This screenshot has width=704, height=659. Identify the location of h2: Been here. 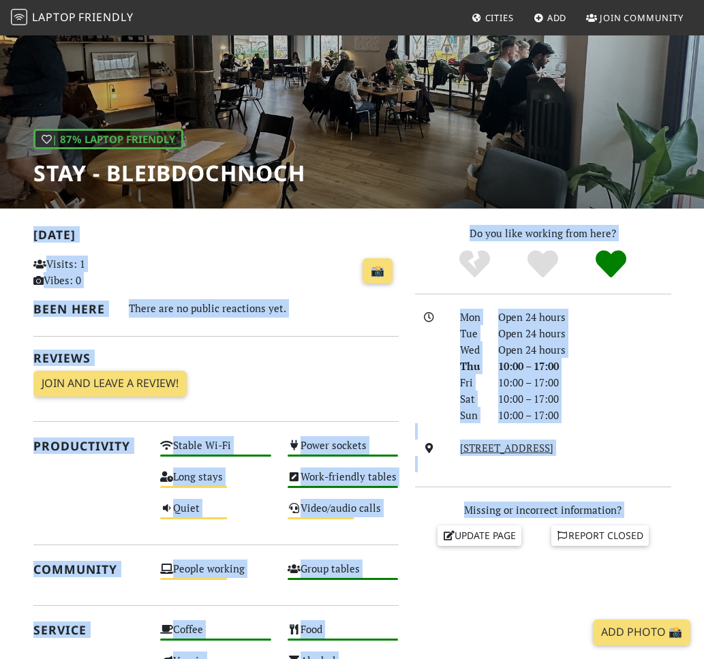
(73, 309).